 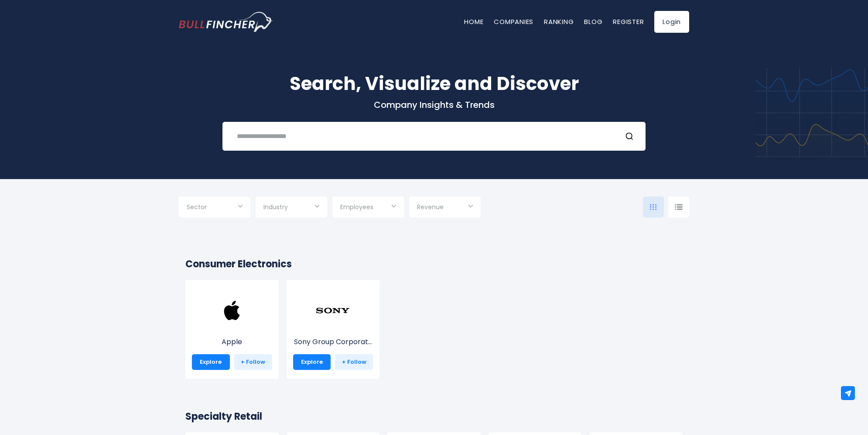 What do you see at coordinates (593, 22) in the screenshot?
I see `a: Blog` at bounding box center [593, 22].